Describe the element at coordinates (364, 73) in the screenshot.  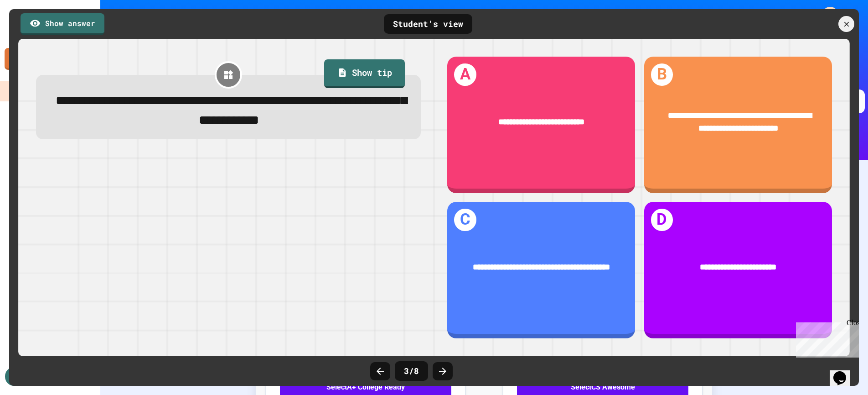
I see `a: Show tip` at that location.